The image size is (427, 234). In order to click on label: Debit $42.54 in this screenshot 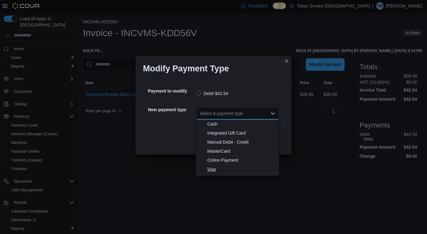, I will do `click(212, 94)`.